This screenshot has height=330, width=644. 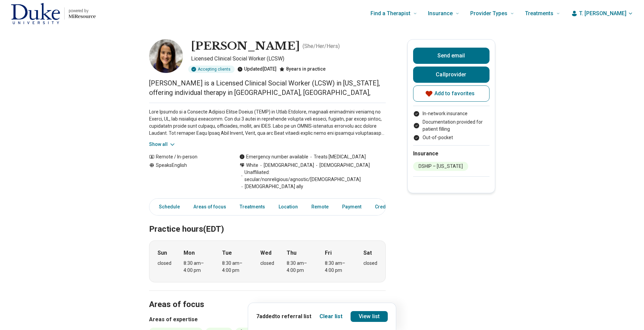 What do you see at coordinates (369, 317) in the screenshot?
I see `a: View list` at bounding box center [369, 317].